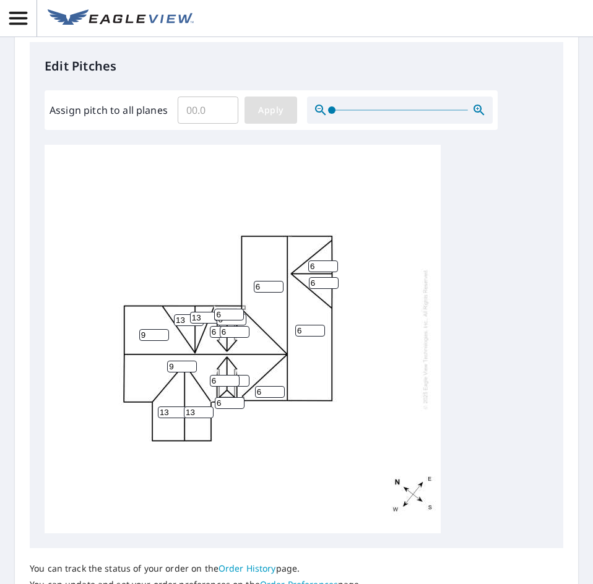 This screenshot has height=584, width=593. What do you see at coordinates (208, 110) in the screenshot?
I see `input: 00.0` at bounding box center [208, 110].